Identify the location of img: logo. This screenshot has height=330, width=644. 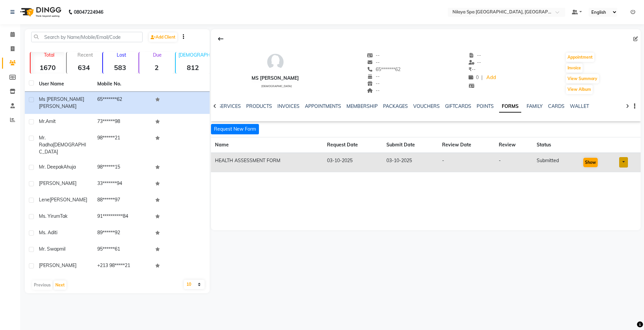
(40, 12).